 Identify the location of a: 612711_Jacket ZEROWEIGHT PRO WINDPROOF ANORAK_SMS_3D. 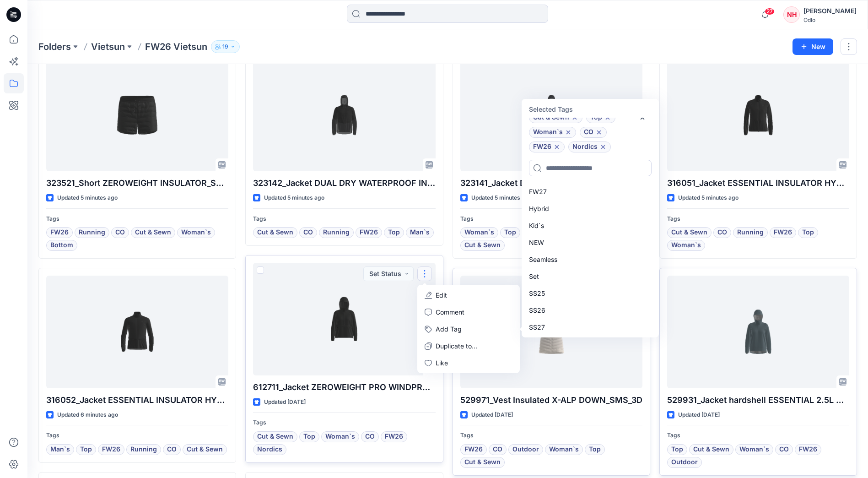
(344, 319).